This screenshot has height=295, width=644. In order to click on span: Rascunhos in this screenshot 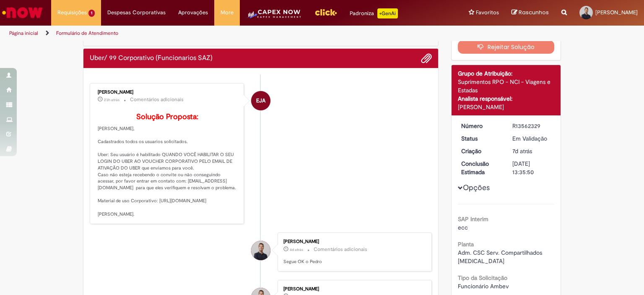, I will do `click(534, 12)`.